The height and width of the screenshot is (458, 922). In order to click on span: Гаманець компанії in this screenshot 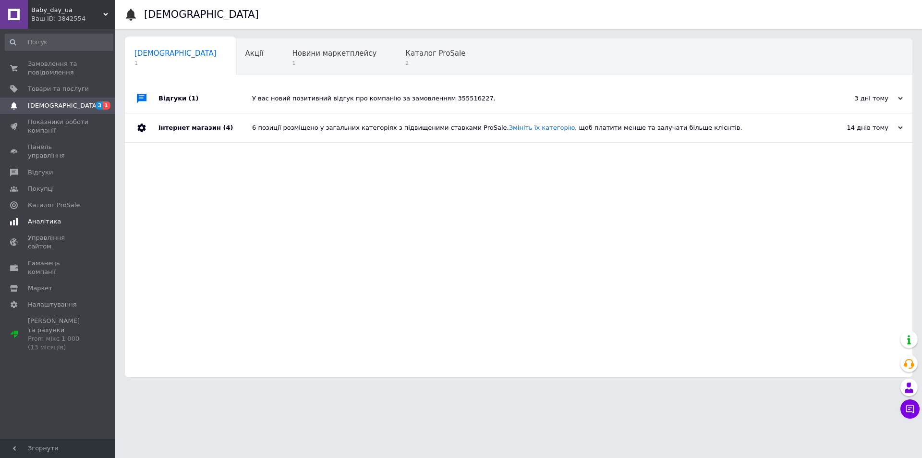, I will do `click(58, 268)`.